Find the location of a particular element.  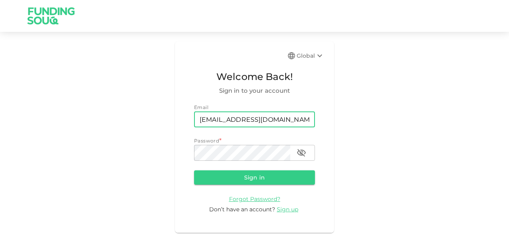

span: Sign in to your account is located at coordinates (254, 91).